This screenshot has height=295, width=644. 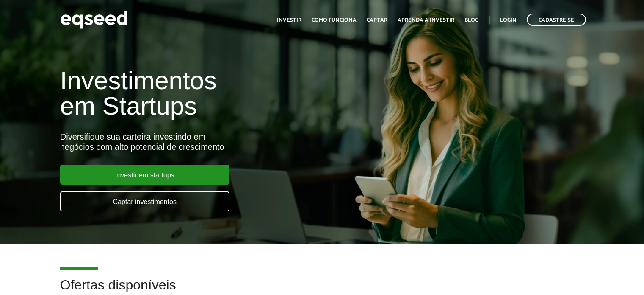 I want to click on a: Captar investimentos, so click(x=145, y=201).